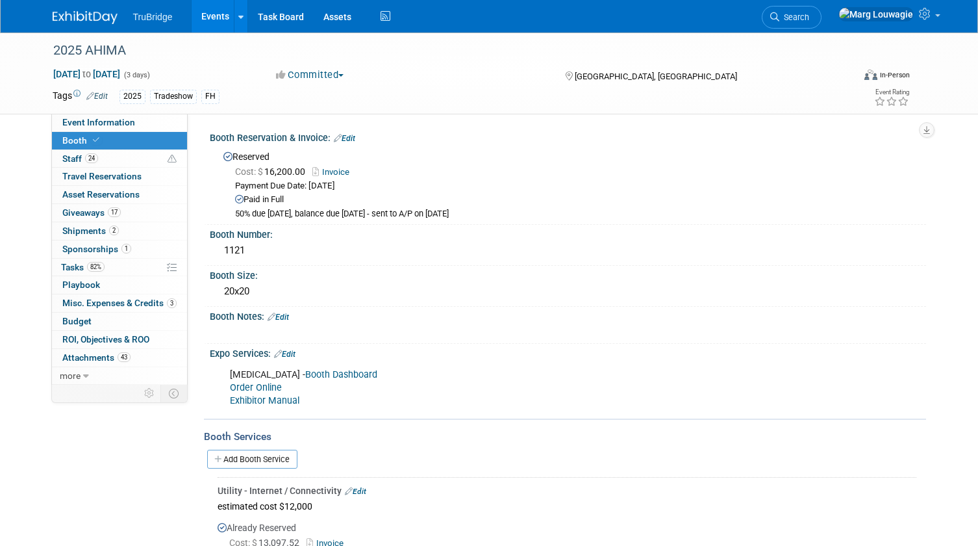 The height and width of the screenshot is (546, 978). What do you see at coordinates (120, 375) in the screenshot?
I see `a: more` at bounding box center [120, 375].